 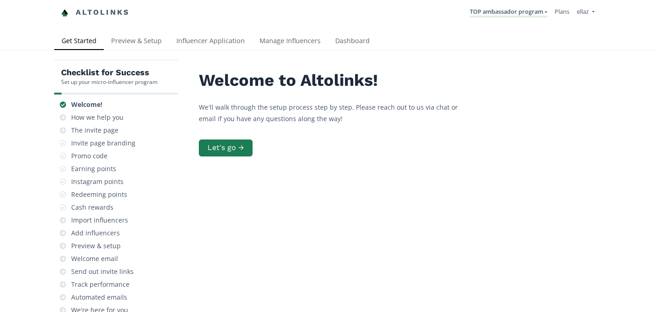 I want to click on div: Preview & setup, so click(x=96, y=246).